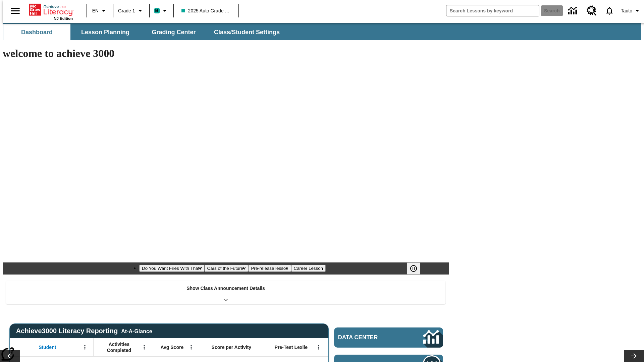 Image resolution: width=644 pixels, height=362 pixels. I want to click on button: Profile/Settings, so click(631, 11).